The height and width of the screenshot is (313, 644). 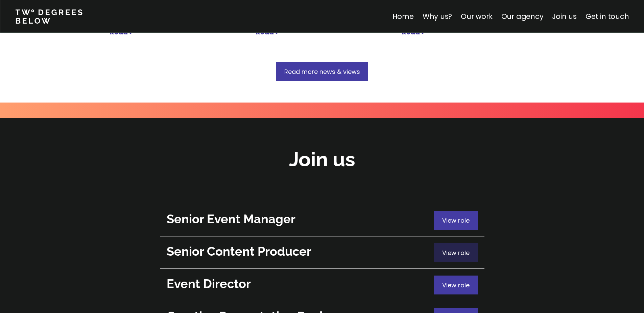 I want to click on h2: Event Director, so click(x=299, y=284).